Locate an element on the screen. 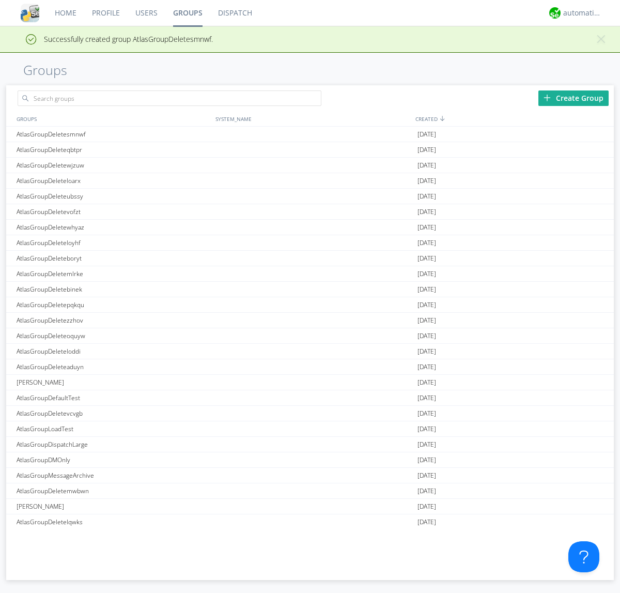  div: AtlasGroupDeletemwbwn is located at coordinates (113, 491).